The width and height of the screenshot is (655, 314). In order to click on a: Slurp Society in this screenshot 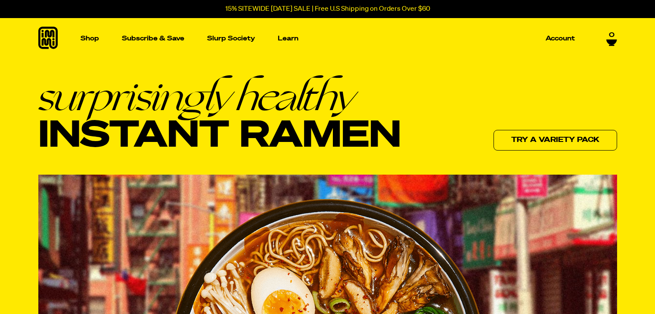, I will do `click(231, 38)`.